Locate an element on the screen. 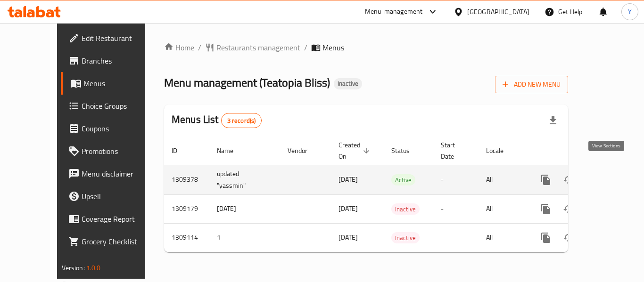 This screenshot has height=282, width=644. span: Menu disclaimer is located at coordinates (119, 174).